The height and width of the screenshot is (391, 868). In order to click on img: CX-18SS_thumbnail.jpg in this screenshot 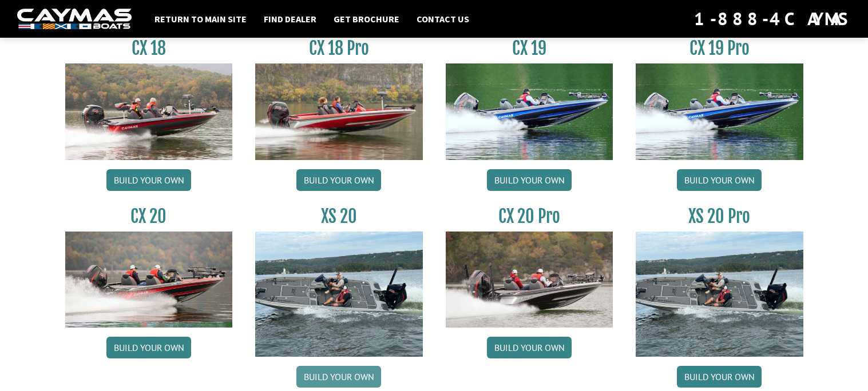, I will do `click(339, 111)`.